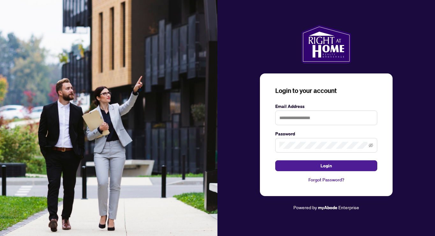 The image size is (435, 236). I want to click on span: Login, so click(326, 165).